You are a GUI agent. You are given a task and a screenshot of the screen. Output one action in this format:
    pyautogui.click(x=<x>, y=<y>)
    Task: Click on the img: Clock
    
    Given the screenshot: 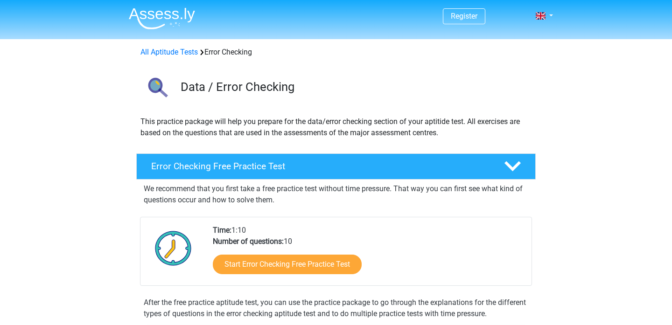 What is the action you would take?
    pyautogui.click(x=173, y=248)
    